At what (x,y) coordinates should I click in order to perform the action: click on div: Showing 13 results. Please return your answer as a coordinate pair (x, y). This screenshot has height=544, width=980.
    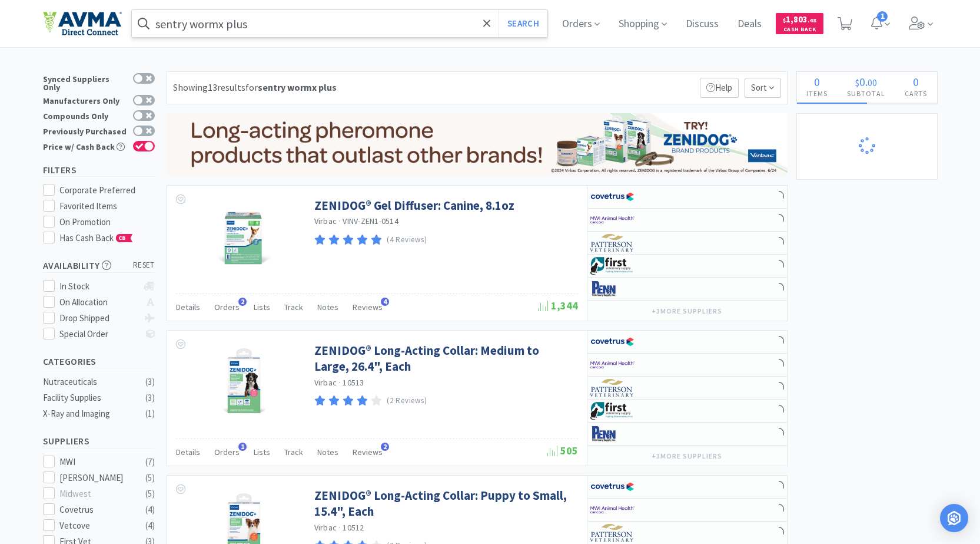
    Looking at the image, I should click on (255, 88).